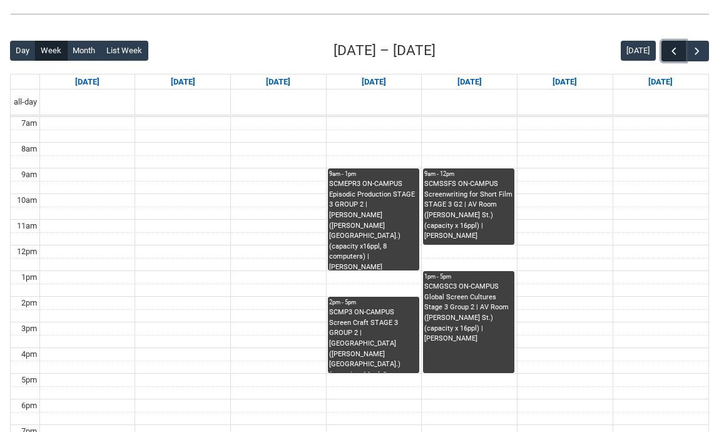  What do you see at coordinates (29, 405) in the screenshot?
I see `div: 6pm` at bounding box center [29, 405].